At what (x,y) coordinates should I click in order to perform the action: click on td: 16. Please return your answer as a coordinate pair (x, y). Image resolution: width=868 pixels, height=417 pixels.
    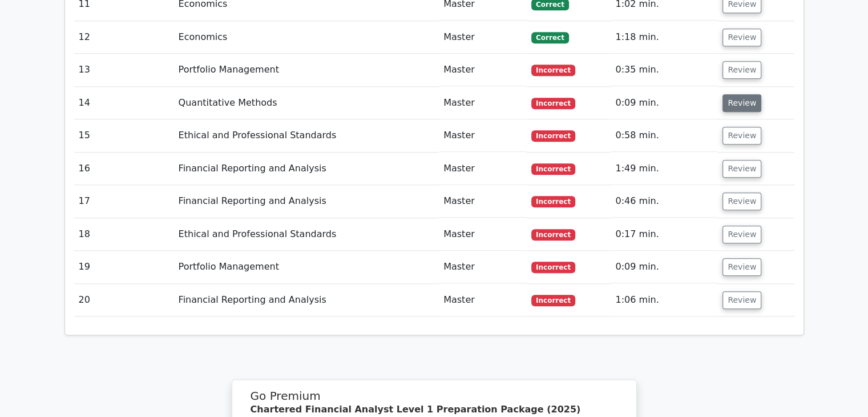
    Looking at the image, I should click on (124, 169).